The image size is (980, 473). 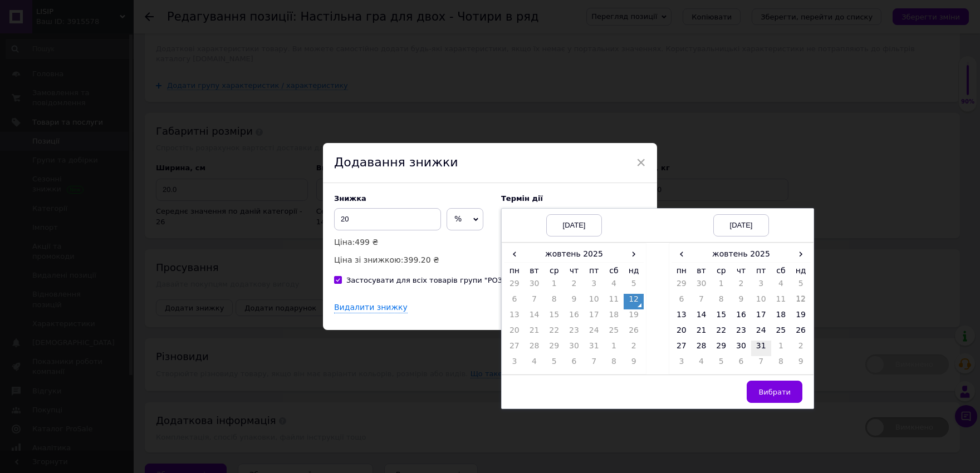 I want to click on td: 10, so click(x=761, y=302).